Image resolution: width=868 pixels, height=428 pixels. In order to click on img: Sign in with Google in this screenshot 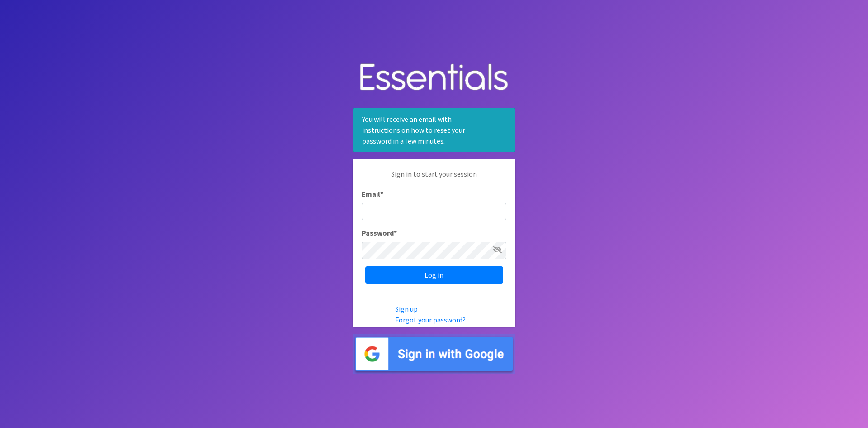, I will do `click(434, 353)`.